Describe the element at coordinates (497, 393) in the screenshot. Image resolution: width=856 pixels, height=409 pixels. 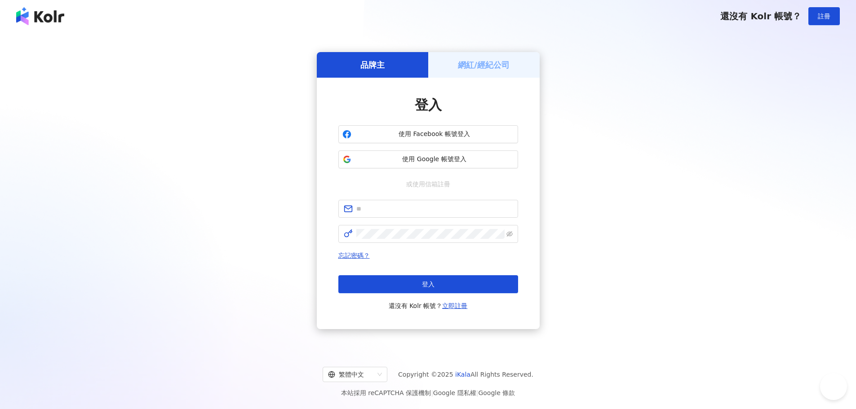
I see `a: Google 條款` at that location.